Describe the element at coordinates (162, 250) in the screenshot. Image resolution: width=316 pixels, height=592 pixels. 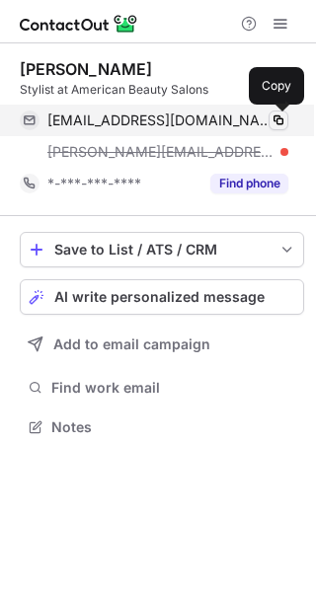
I see `button: save-profile-one-click` at that location.